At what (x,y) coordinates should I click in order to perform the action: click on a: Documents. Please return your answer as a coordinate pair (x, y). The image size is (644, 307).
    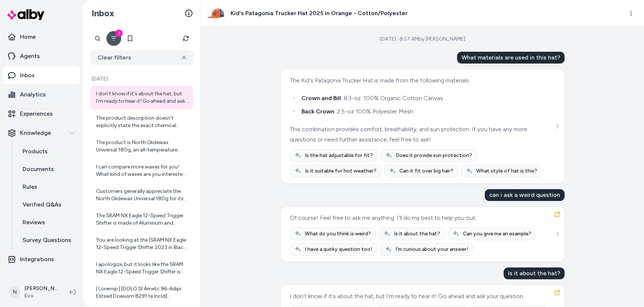
    Looking at the image, I should click on (47, 169).